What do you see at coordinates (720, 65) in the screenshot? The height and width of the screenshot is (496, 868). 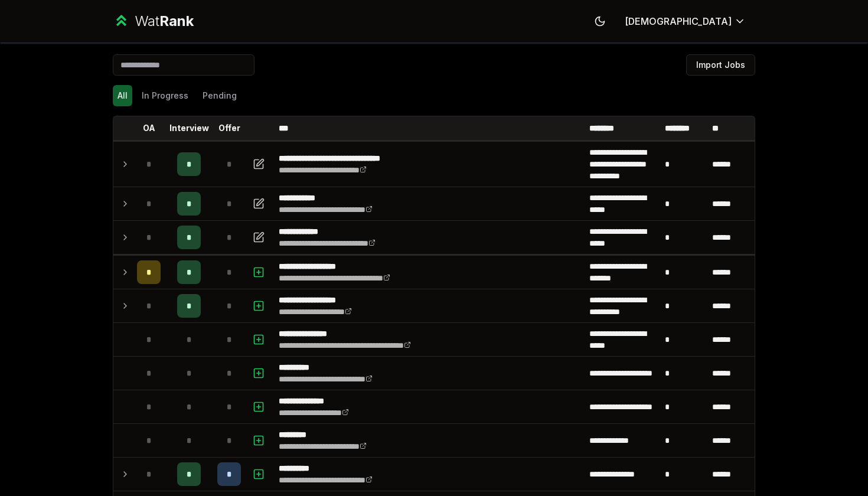 I see `button: Import Jobs` at bounding box center [720, 65].